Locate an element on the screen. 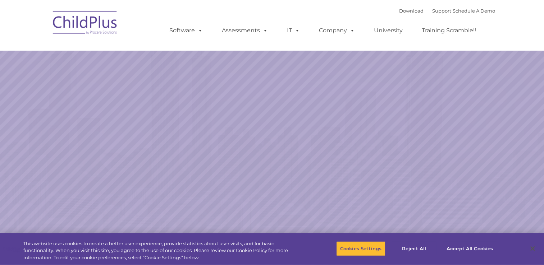 The image size is (544, 265). a: Download is located at coordinates (411, 11).